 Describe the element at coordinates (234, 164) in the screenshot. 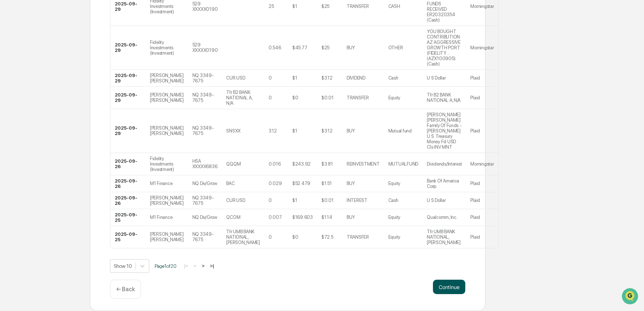

I see `div: QQQM` at that location.